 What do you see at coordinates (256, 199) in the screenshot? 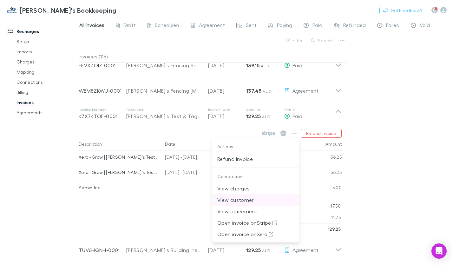
I see `a: View customer` at bounding box center [256, 199].